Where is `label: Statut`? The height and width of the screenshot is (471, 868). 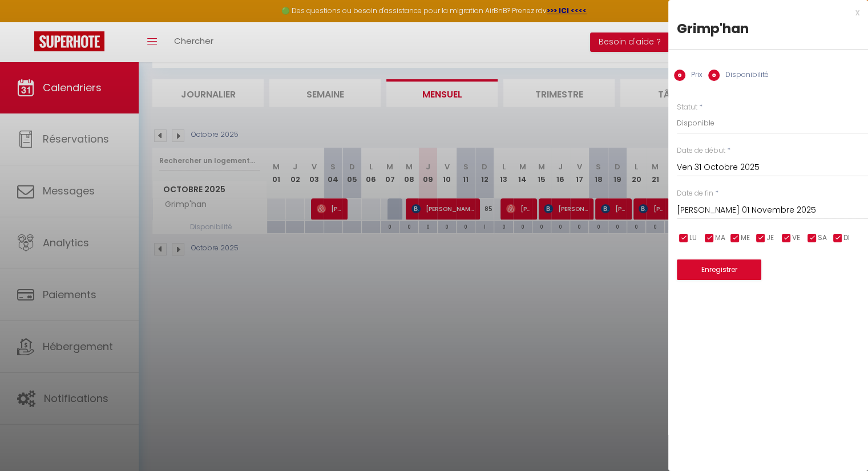 label: Statut is located at coordinates (687, 107).